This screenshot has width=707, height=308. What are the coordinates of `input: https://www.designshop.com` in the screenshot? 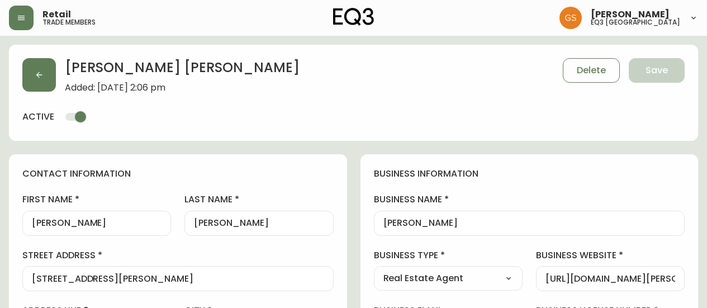 It's located at (611, 278).